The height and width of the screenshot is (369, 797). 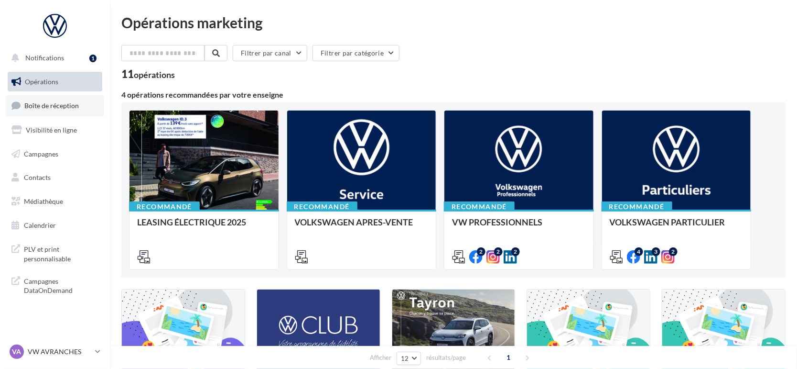 What do you see at coordinates (509, 357) in the screenshot?
I see `span: 1` at bounding box center [509, 357].